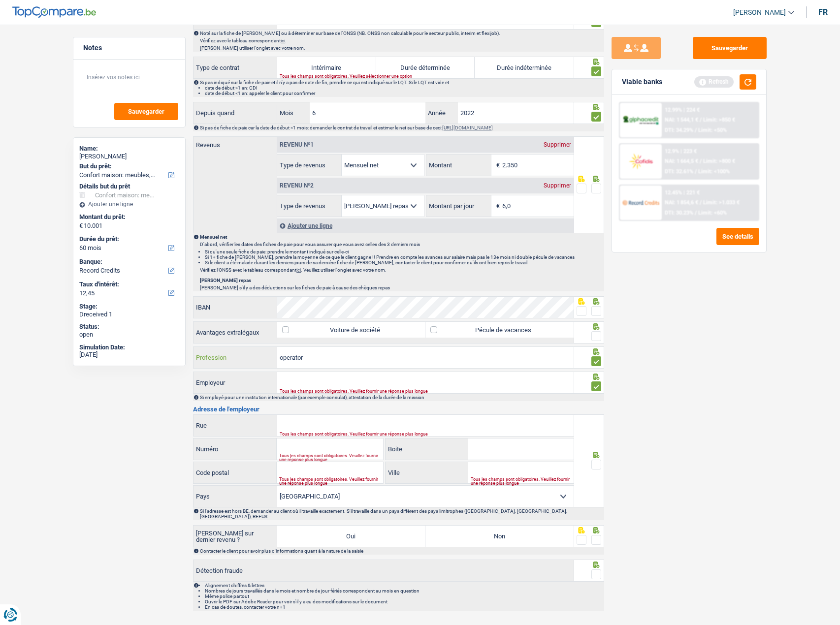 Image resolution: width=840 pixels, height=625 pixels. I want to click on div: Revenu nº1, so click(296, 144).